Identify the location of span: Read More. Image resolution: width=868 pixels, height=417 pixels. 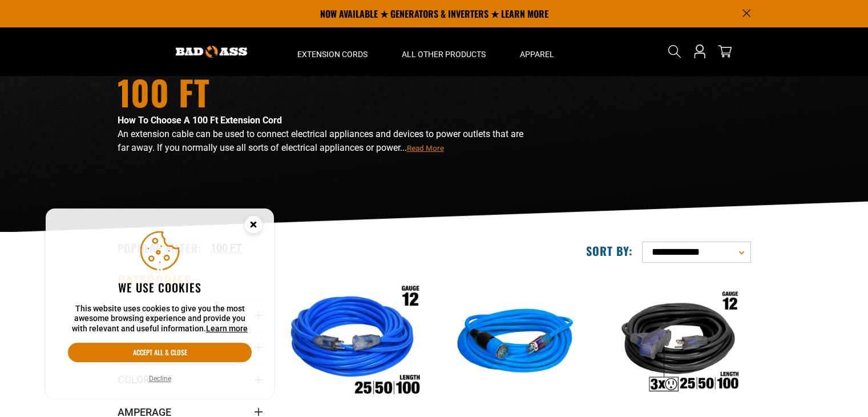
(425, 148).